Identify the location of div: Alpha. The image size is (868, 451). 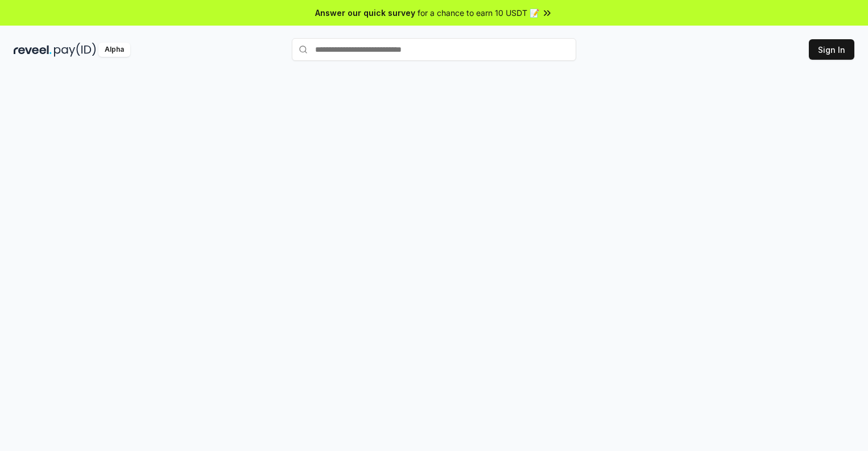
(114, 50).